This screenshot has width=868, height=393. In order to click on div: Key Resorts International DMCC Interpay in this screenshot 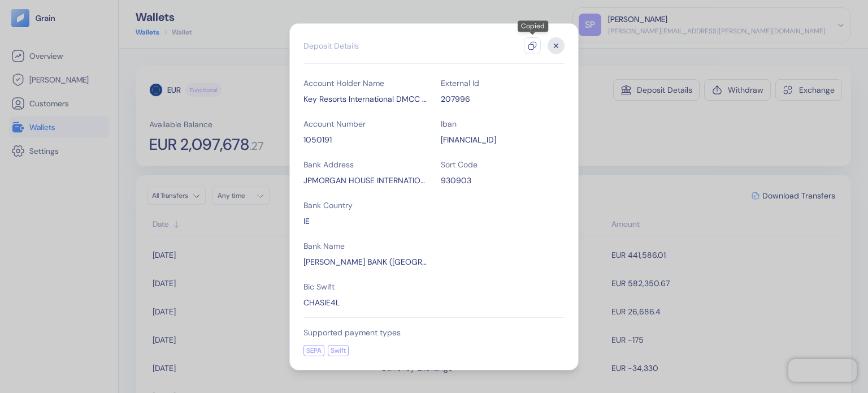, I will do `click(365, 99)`.